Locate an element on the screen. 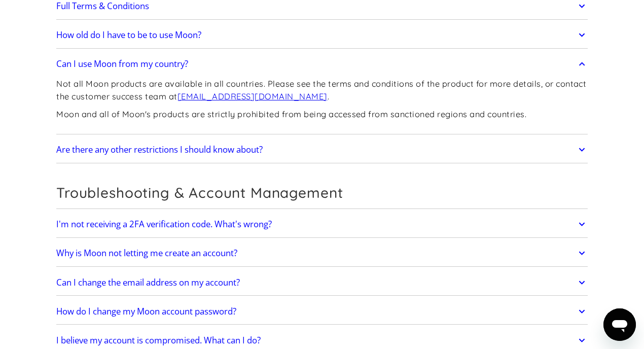  h2: I believe my account is compromised. What can I do? is located at coordinates (158, 340).